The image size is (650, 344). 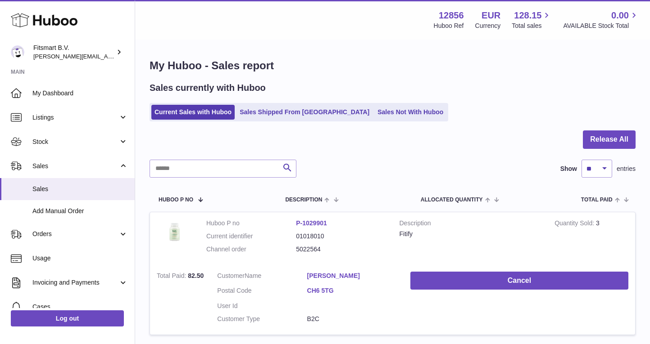 I want to click on dd: 5022564, so click(x=340, y=249).